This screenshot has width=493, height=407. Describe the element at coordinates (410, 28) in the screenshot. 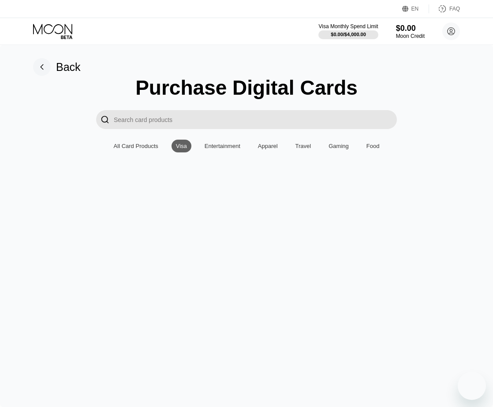

I see `div: $0.00` at that location.